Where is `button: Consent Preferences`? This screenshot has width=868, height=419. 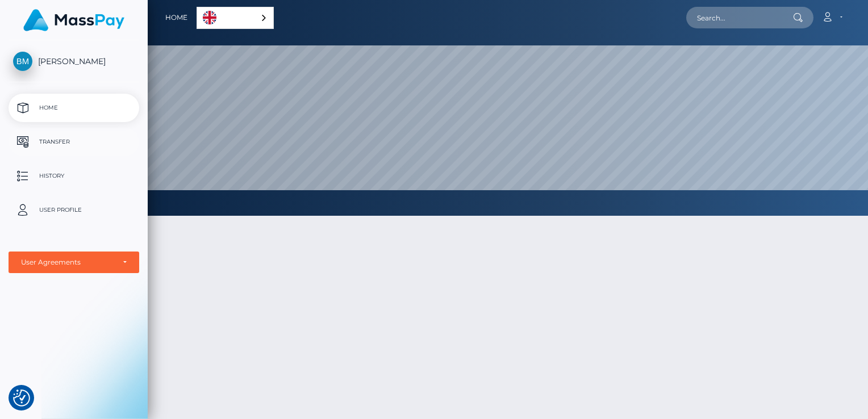
button: Consent Preferences is located at coordinates (22, 398).